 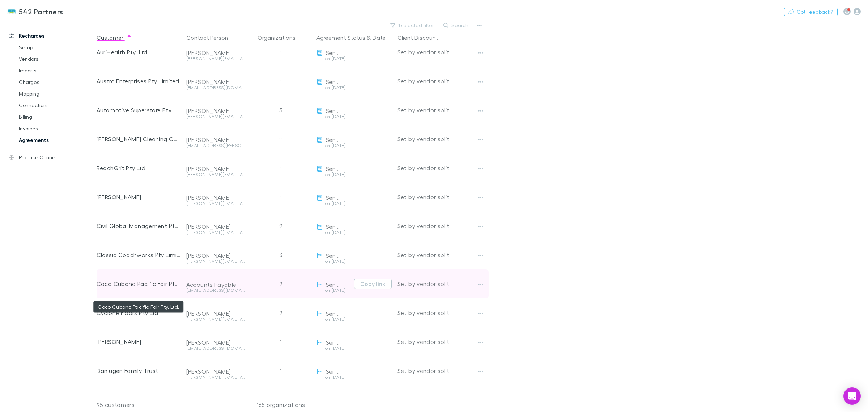 I want to click on button: Customer, so click(x=114, y=37).